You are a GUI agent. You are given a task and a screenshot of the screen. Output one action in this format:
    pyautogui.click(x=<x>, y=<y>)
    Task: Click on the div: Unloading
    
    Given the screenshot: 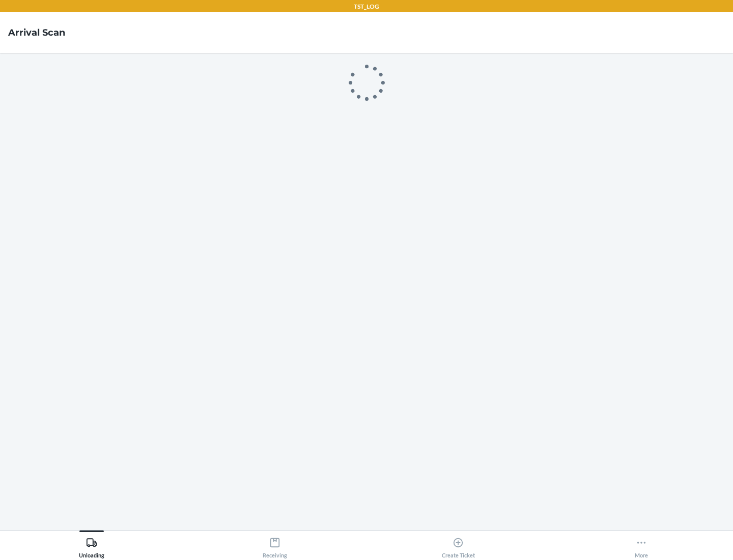 What is the action you would take?
    pyautogui.click(x=92, y=546)
    